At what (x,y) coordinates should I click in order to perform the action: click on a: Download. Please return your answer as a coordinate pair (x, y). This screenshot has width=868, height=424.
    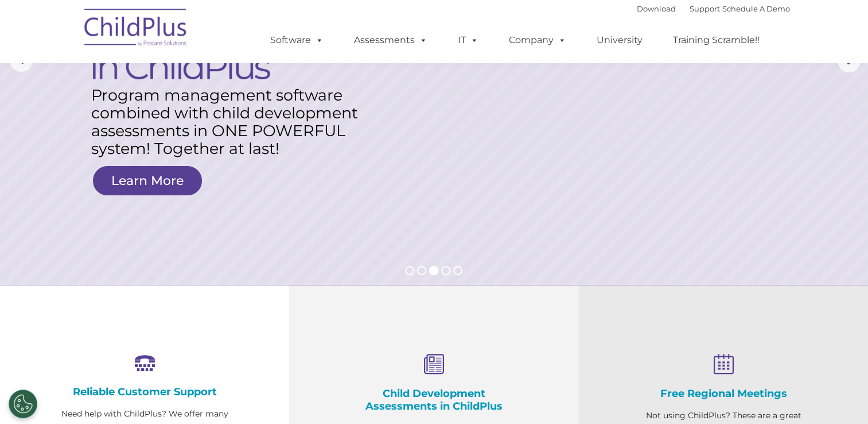
    Looking at the image, I should click on (657, 9).